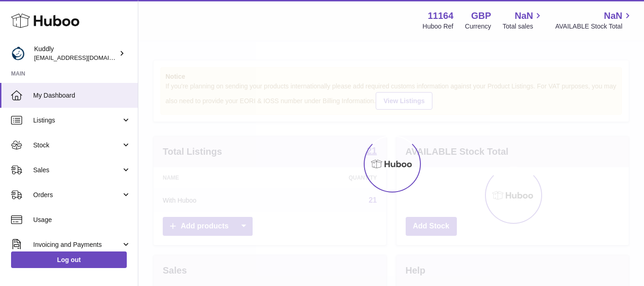 The width and height of the screenshot is (644, 286). I want to click on strong: GBP, so click(481, 16).